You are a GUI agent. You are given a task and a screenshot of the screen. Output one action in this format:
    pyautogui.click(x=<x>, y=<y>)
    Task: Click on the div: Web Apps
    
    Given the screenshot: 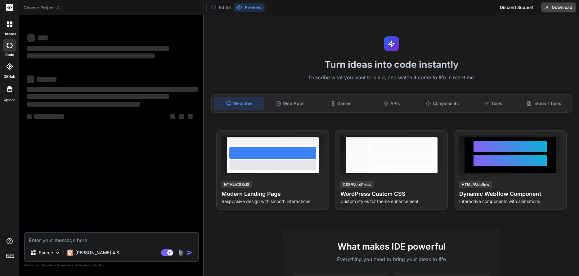 What is the action you would take?
    pyautogui.click(x=291, y=103)
    